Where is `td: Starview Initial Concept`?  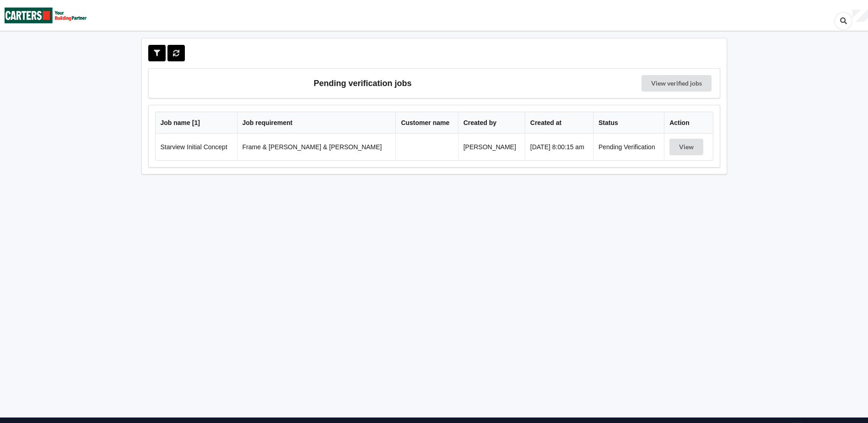 td: Starview Initial Concept is located at coordinates (196, 147).